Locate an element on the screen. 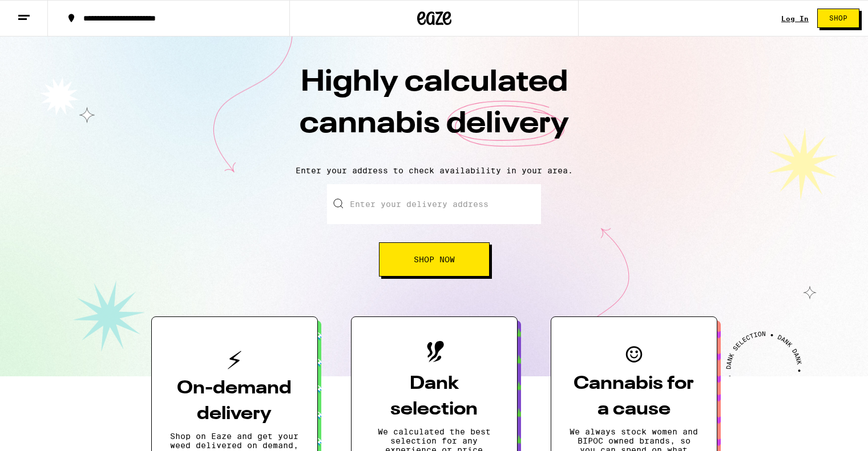  h3: Cannabis for a cause is located at coordinates (634, 397).